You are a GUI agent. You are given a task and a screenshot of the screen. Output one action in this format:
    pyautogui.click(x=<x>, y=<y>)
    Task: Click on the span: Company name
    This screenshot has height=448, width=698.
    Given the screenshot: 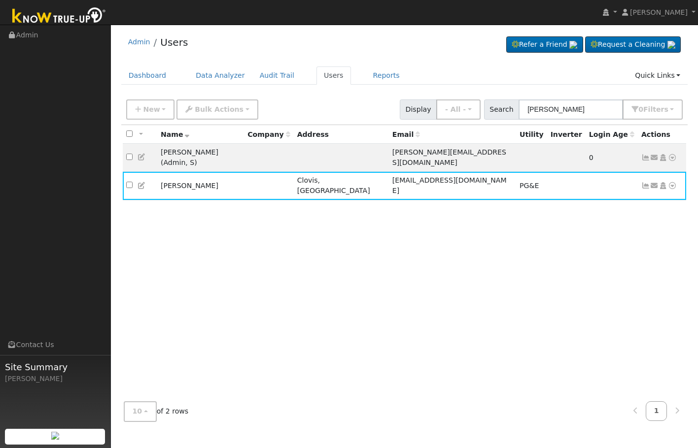 What is the action you would take?
    pyautogui.click(x=269, y=135)
    